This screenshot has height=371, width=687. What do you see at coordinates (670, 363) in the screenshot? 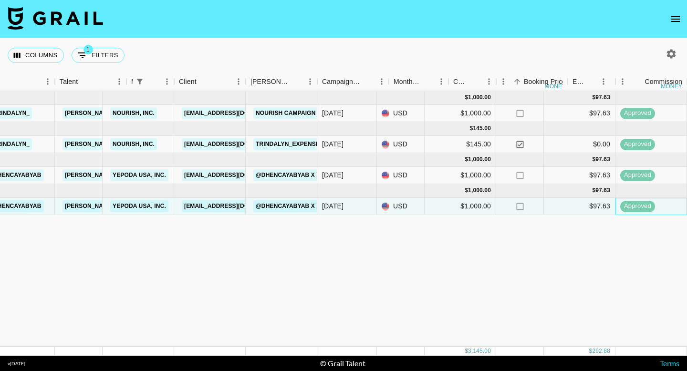
I see `a: Terms` at bounding box center [670, 363].